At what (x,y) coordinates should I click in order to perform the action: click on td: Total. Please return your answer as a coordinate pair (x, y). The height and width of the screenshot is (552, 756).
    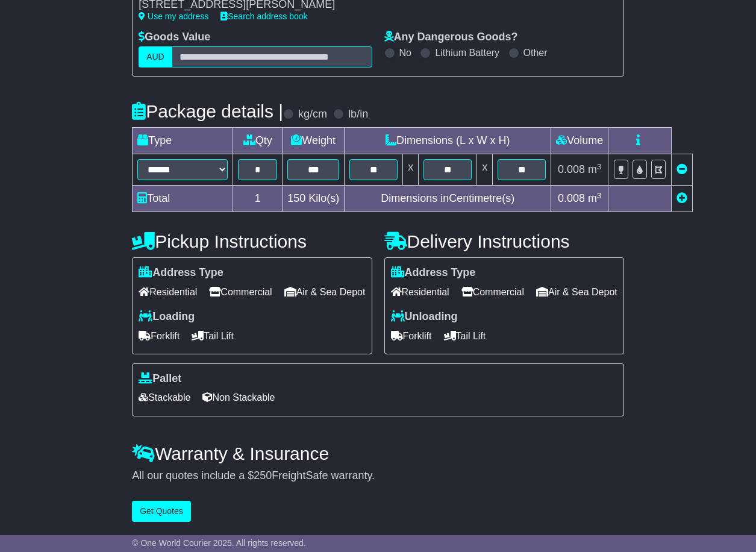
    Looking at the image, I should click on (183, 199).